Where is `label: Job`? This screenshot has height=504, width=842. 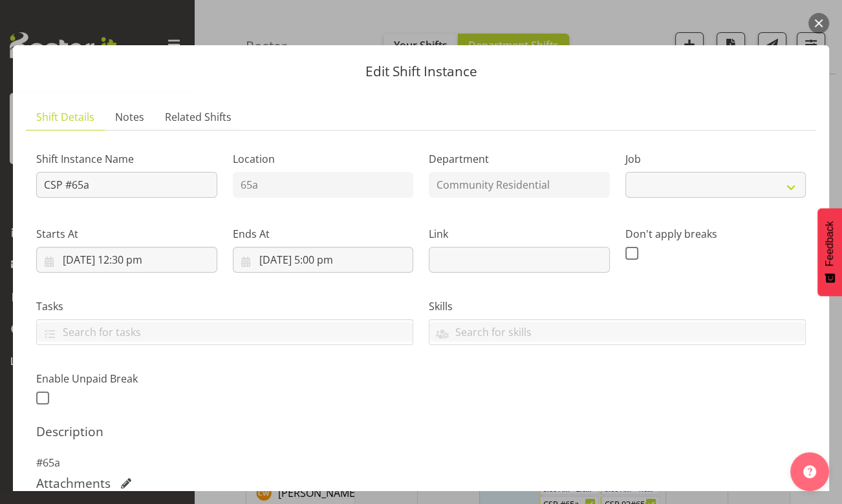
label: Job is located at coordinates (716, 159).